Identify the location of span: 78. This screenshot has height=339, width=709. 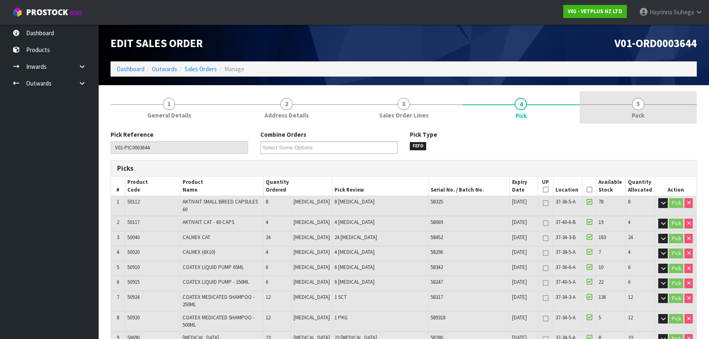
(601, 201).